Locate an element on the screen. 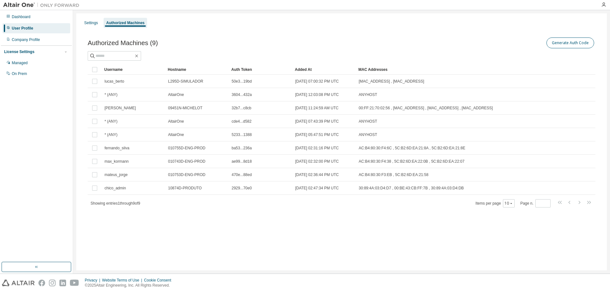 This screenshot has width=610, height=292. div: Hostname is located at coordinates (197, 70).